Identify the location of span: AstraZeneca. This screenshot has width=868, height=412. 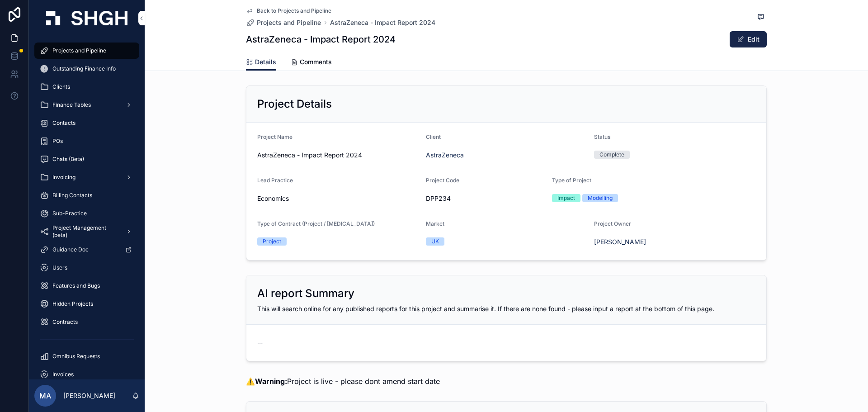
(445, 155).